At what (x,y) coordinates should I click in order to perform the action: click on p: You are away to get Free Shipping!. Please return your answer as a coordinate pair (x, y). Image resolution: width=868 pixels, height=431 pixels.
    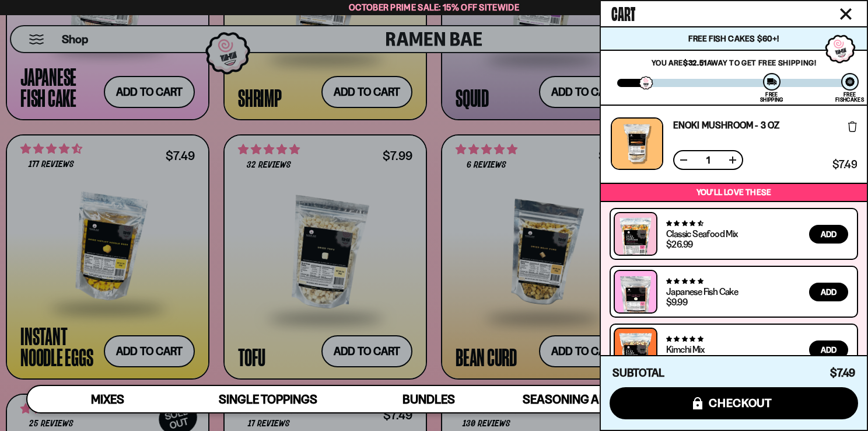
    Looking at the image, I should click on (734, 62).